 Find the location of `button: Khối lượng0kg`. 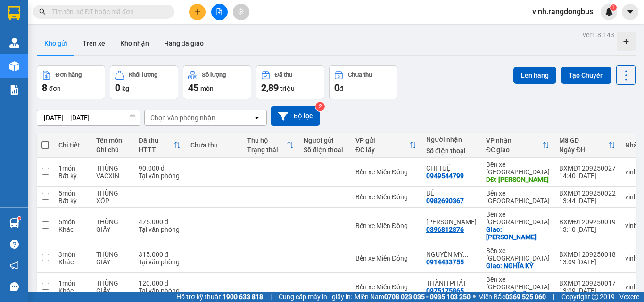

button: Khối lượng0kg is located at coordinates (144, 82).